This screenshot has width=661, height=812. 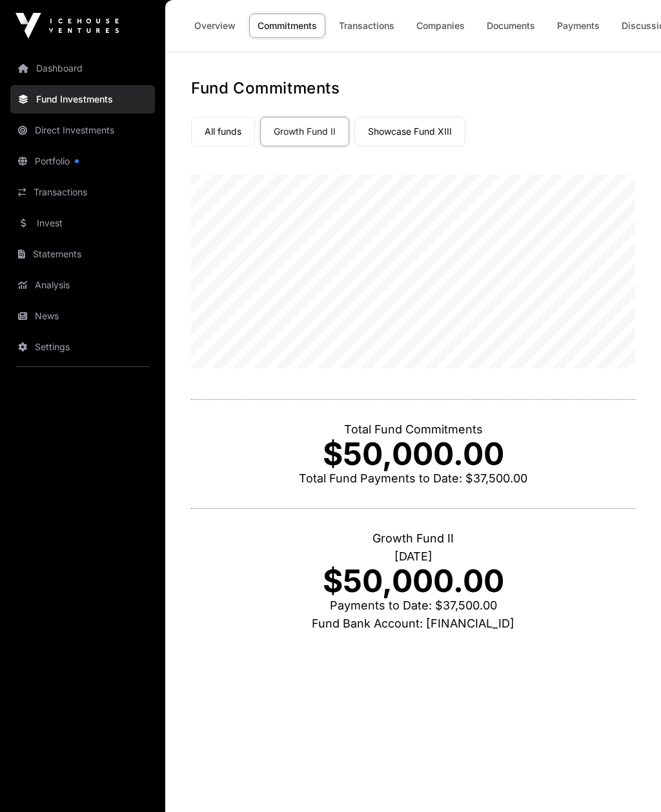 What do you see at coordinates (215, 26) in the screenshot?
I see `a: Overview` at bounding box center [215, 26].